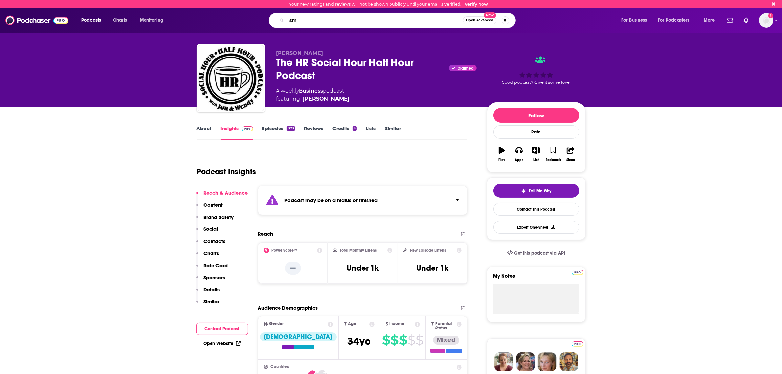  I want to click on span: For Business, so click(634, 20).